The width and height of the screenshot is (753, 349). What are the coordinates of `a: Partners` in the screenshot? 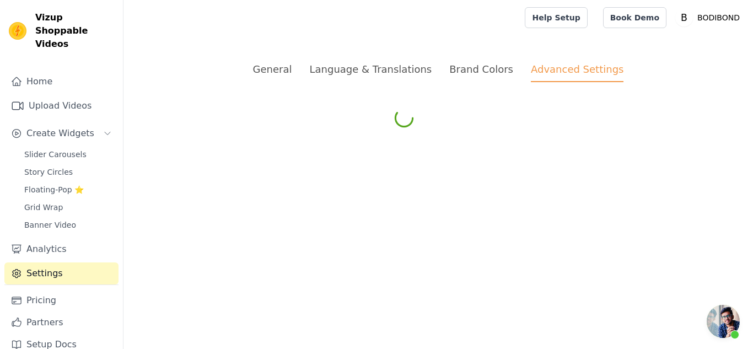 It's located at (61, 322).